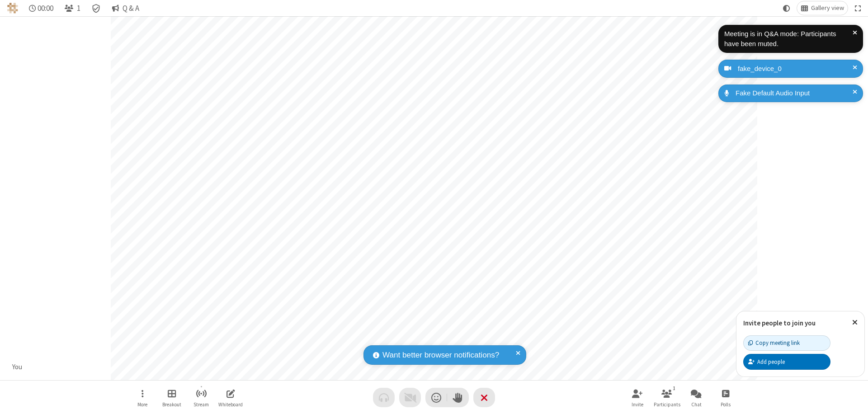 Image resolution: width=868 pixels, height=414 pixels. I want to click on span: Gallery view, so click(828, 8).